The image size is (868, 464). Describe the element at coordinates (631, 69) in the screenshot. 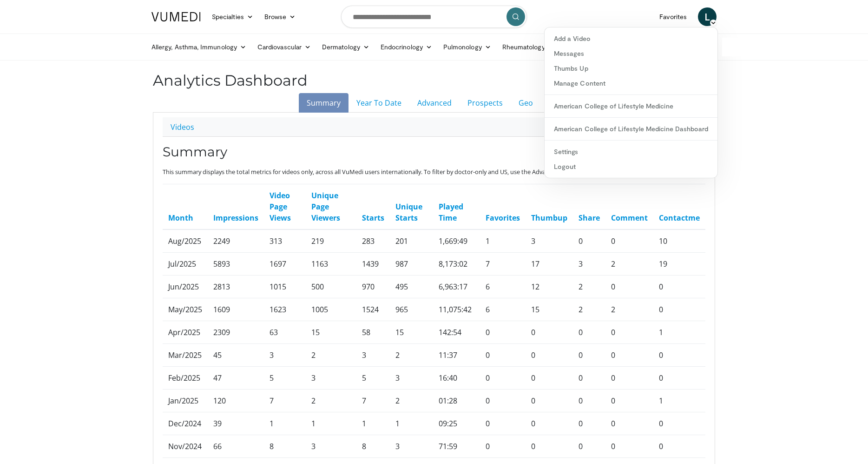

I see `a: Thumbs Up` at that location.